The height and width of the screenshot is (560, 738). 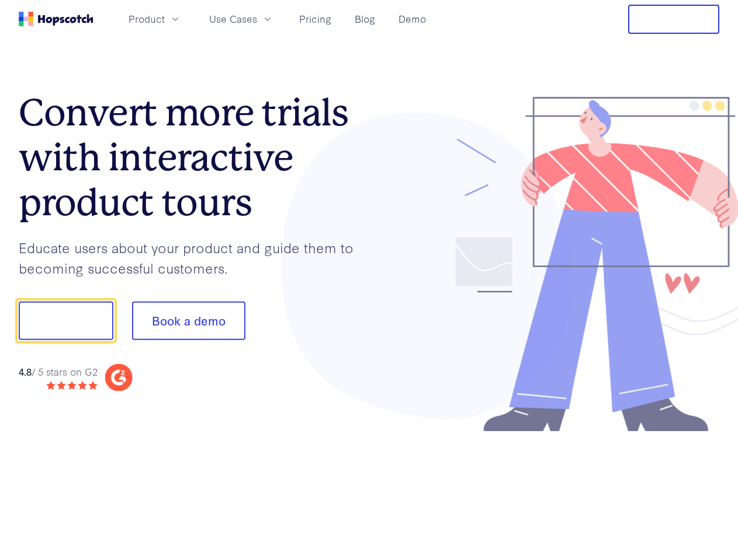 What do you see at coordinates (66, 321) in the screenshot?
I see `button: Show me!` at bounding box center [66, 321].